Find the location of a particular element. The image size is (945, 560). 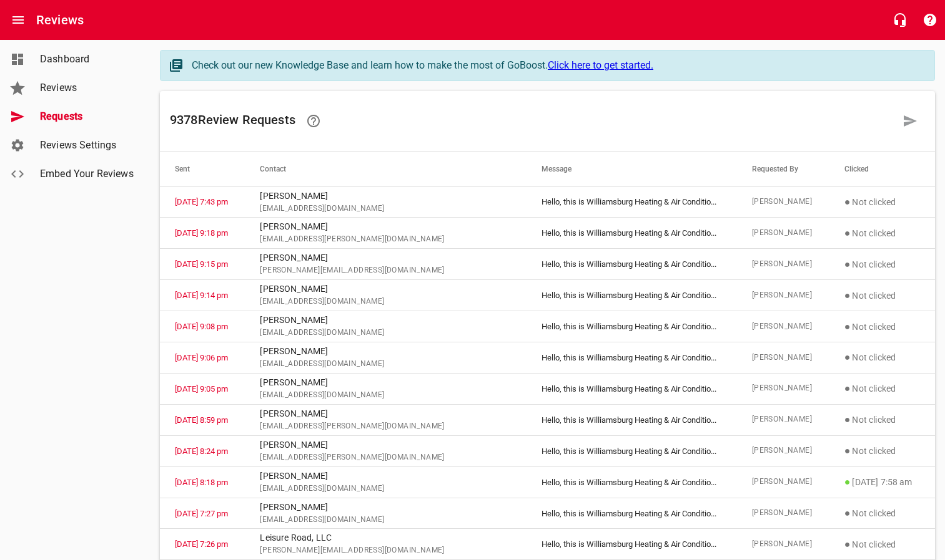

th: Requested By is located at coordinates (784, 169).